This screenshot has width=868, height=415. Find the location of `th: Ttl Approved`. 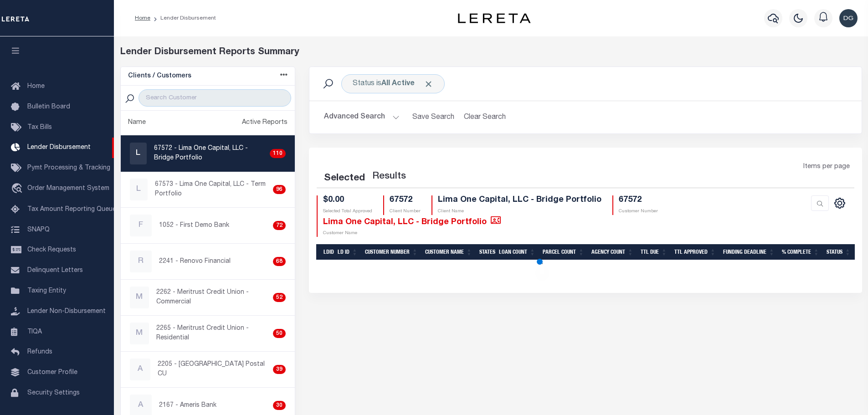

th: Ttl Approved is located at coordinates (695, 252).